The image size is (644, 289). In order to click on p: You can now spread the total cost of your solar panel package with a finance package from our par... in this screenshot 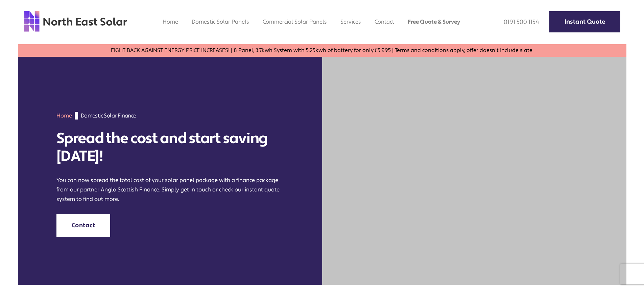, I will do `click(170, 190)`.